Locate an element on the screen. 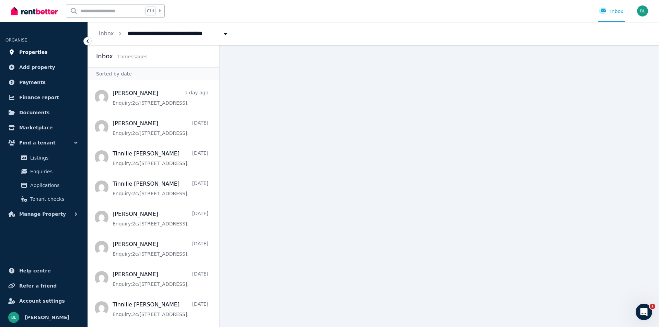 The height and width of the screenshot is (327, 659). span: Properties is located at coordinates (33, 52).